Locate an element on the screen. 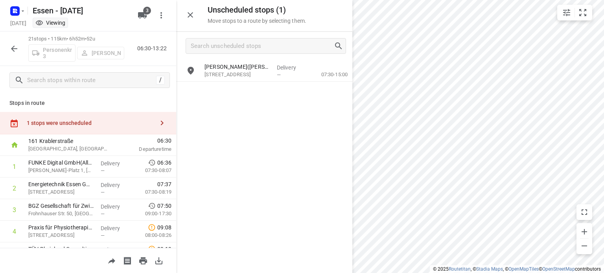 This screenshot has height=273, width=604. p: FUNKE Digital GmbH(Allgemein) is located at coordinates (61, 163).